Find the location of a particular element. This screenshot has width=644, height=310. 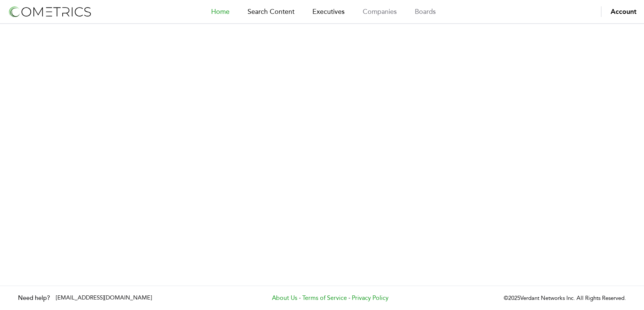

h3: Need help? is located at coordinates (34, 298).